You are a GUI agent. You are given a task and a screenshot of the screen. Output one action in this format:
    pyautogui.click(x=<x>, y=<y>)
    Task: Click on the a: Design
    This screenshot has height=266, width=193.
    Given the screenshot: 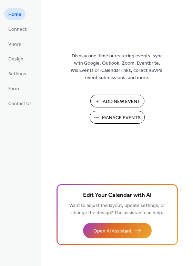 What is the action you would take?
    pyautogui.click(x=16, y=58)
    